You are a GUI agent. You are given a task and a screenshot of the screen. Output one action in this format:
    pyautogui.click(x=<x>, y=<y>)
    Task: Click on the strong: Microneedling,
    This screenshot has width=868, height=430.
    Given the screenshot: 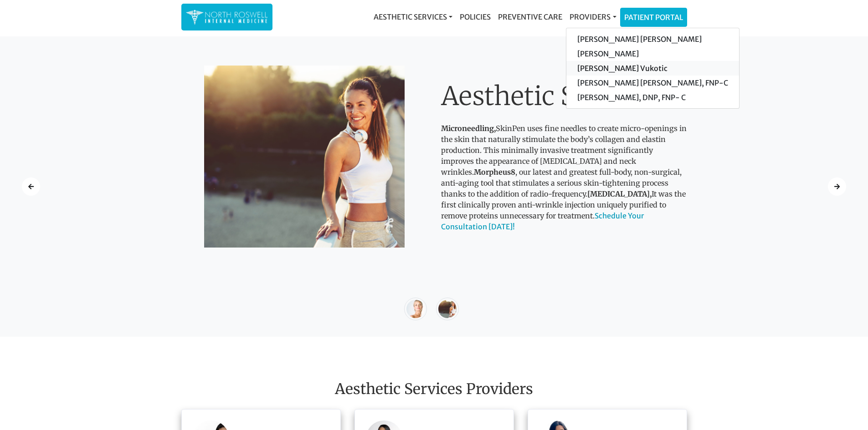 What is the action you would take?
    pyautogui.click(x=468, y=128)
    